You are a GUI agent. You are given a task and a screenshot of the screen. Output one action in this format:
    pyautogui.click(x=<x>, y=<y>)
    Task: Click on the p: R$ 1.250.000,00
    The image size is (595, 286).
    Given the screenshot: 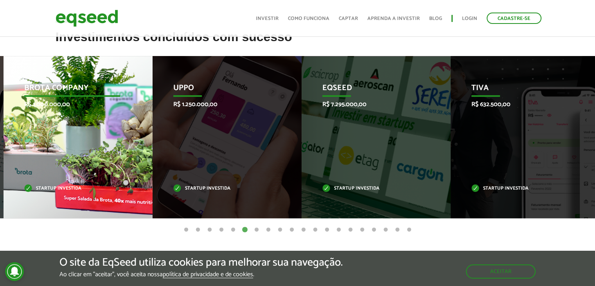 What is the action you would take?
    pyautogui.click(x=221, y=104)
    